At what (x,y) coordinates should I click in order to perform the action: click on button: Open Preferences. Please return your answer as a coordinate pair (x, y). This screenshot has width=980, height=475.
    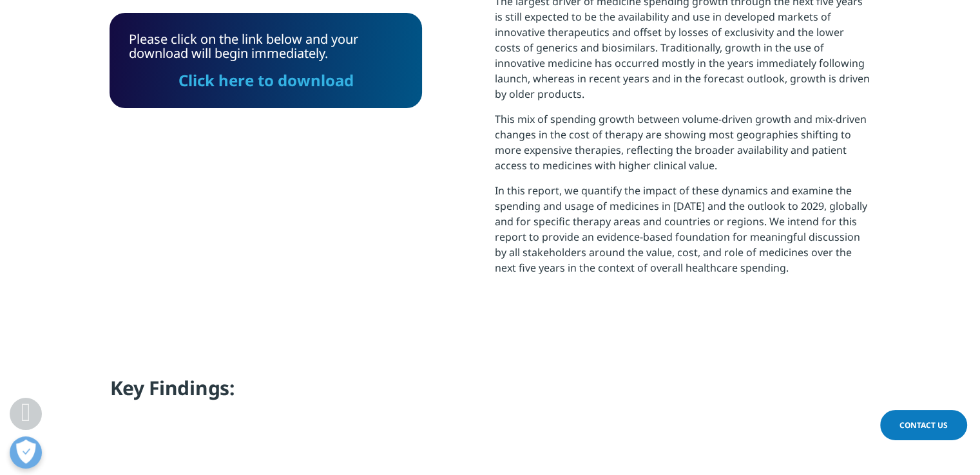
    Looking at the image, I should click on (26, 453).